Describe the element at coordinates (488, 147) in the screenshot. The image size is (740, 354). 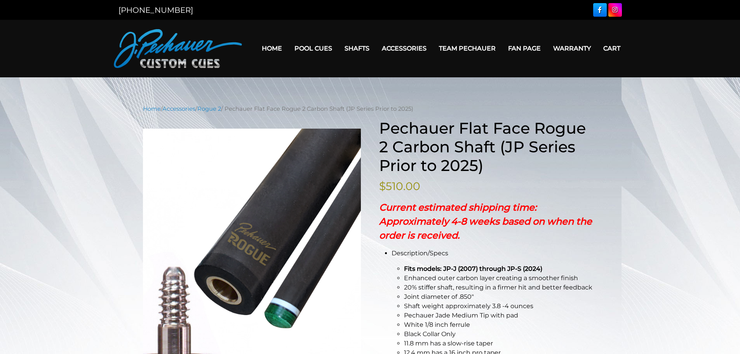
I see `h1: Pechauer Flat Face Rogue 2 Carbon Shaft (JP Series Prior to 2025)` at that location.